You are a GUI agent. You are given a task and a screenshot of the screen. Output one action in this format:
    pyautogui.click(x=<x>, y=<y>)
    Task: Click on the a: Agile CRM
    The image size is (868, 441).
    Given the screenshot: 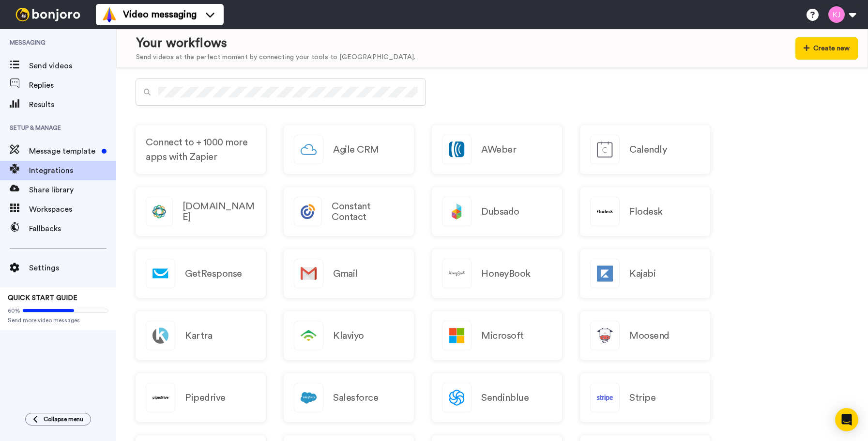 What is the action you would take?
    pyautogui.click(x=348, y=149)
    